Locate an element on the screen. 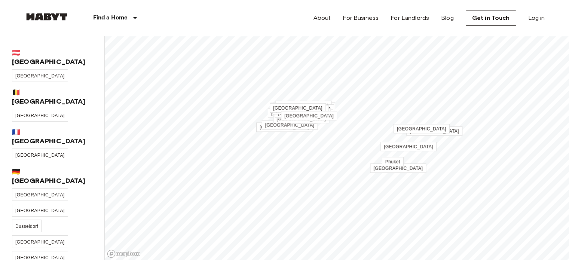 The height and width of the screenshot is (260, 569). a: About is located at coordinates (322, 18).